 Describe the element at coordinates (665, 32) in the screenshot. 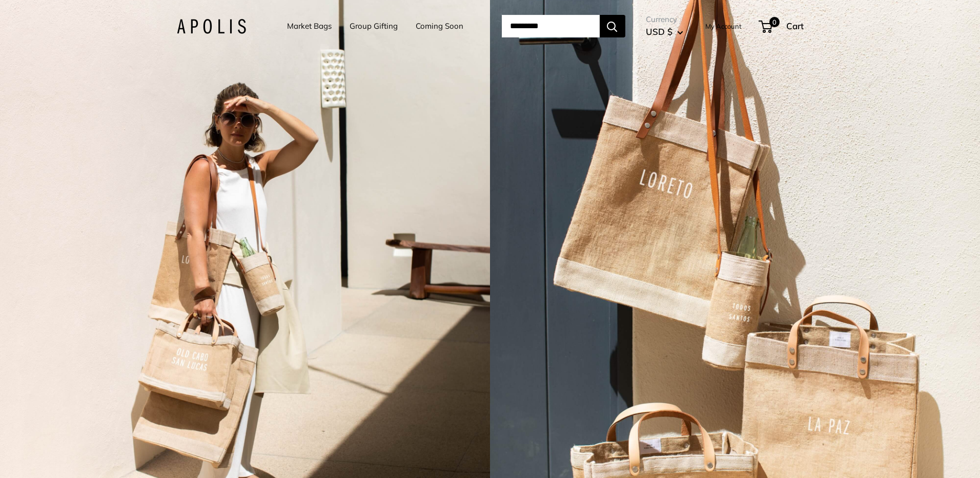

I see `button: USD $` at that location.